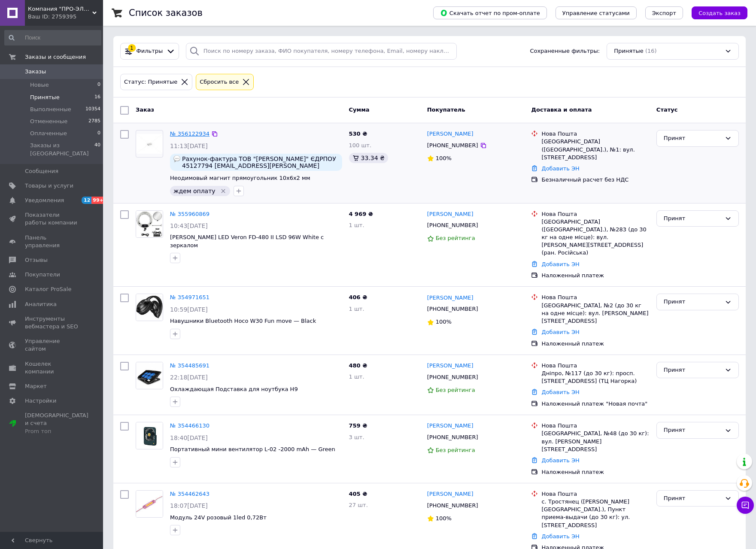 This screenshot has height=549, width=756. What do you see at coordinates (150, 51) in the screenshot?
I see `span: Фильтры` at bounding box center [150, 51].